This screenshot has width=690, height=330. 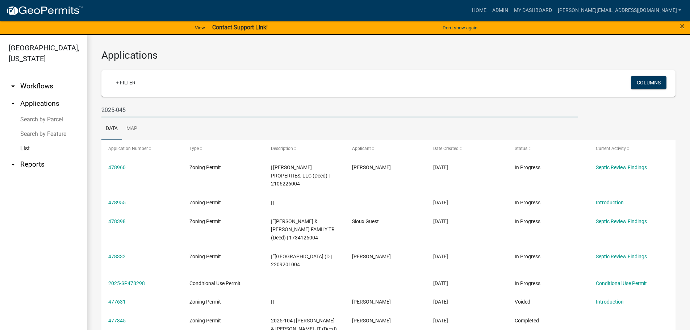 I want to click on datatable-header-cell: Type, so click(x=223, y=149).